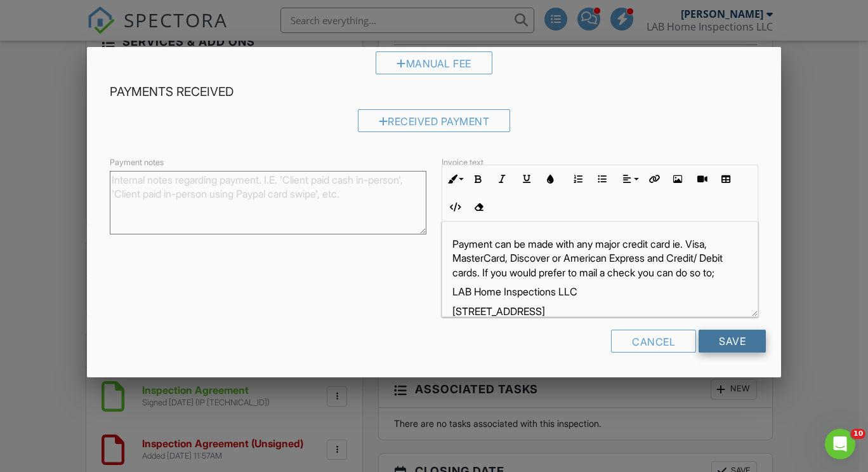 This screenshot has width=868, height=472. I want to click on p: Payment can be made with any major credit card ie. Visa, MasterCard, Discover or American Express..., so click(600, 257).